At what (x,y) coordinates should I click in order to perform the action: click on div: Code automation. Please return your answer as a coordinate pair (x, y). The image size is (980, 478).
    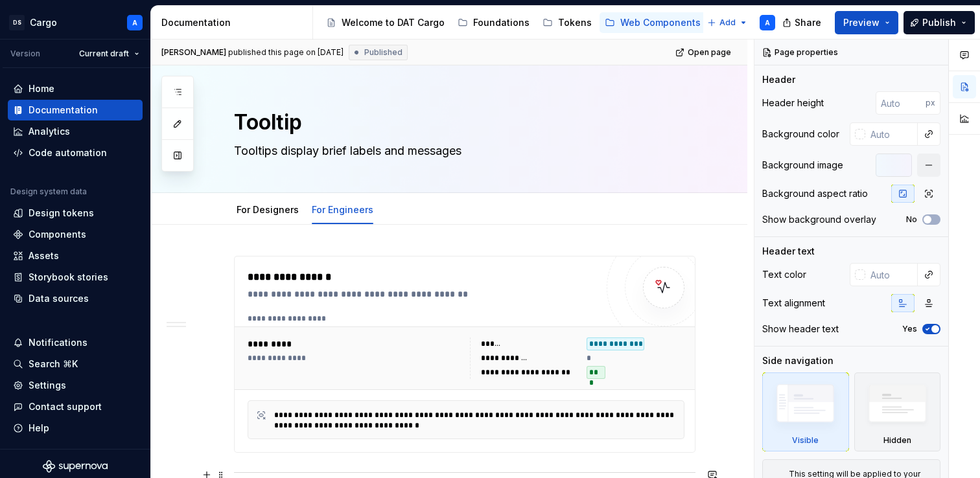
    Looking at the image, I should click on (68, 152).